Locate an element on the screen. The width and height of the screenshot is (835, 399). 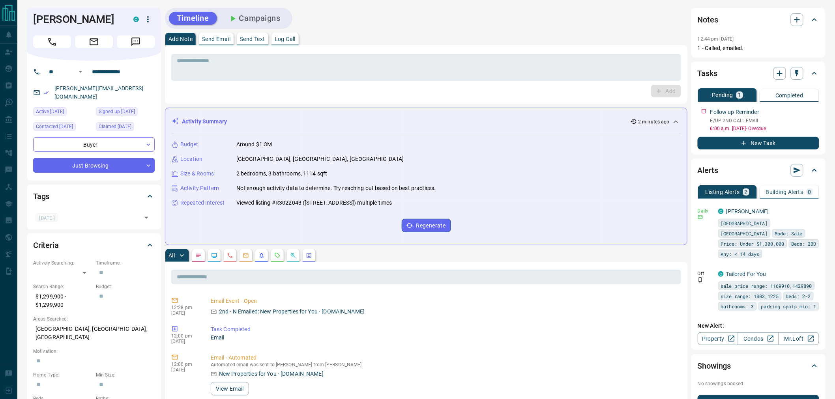
div: Showings is located at coordinates (758, 366).